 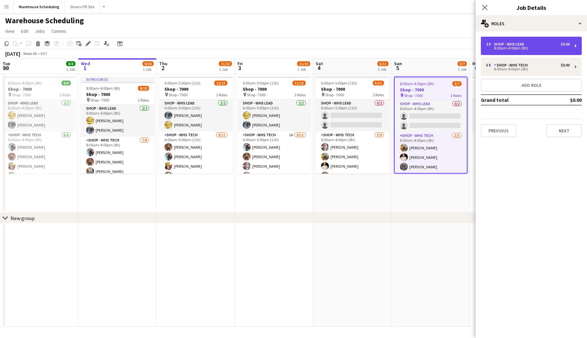 I want to click on span: Week 40, so click(x=30, y=53).